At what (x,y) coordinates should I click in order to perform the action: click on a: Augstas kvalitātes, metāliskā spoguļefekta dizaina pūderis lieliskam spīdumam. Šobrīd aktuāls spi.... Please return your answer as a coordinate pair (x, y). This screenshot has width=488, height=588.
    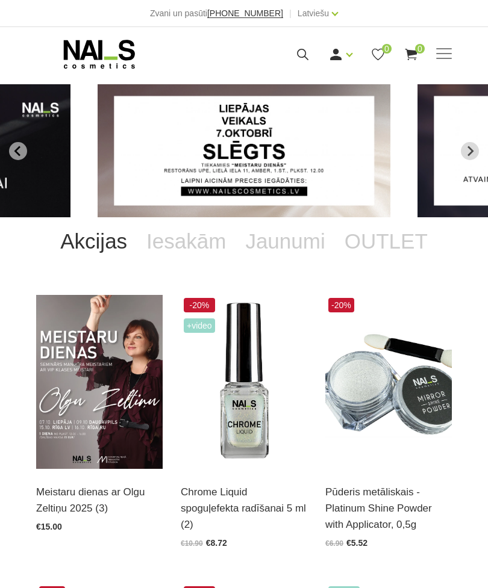
    Looking at the image, I should click on (388, 382).